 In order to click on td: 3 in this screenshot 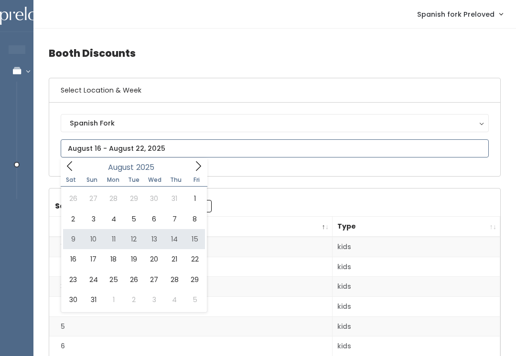, I will do `click(191, 287)`.